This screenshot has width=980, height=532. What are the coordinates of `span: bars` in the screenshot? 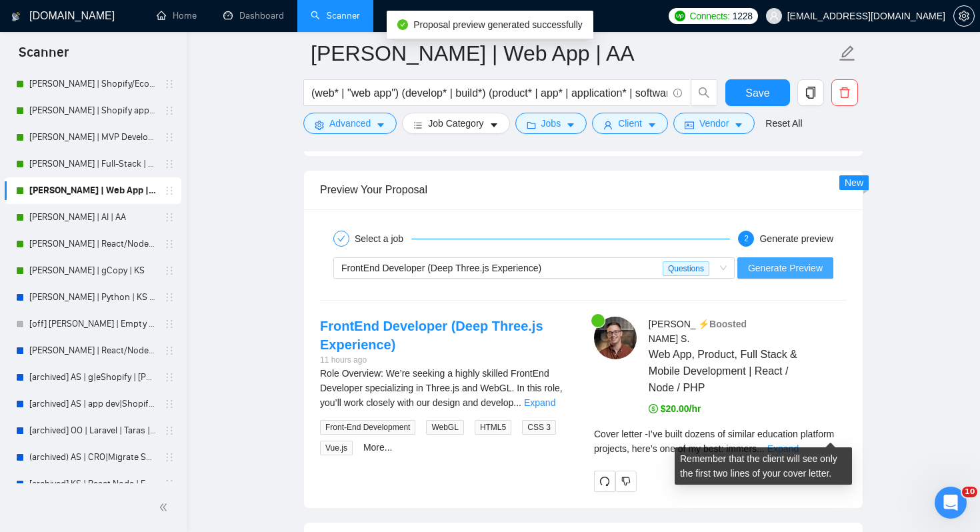 It's located at (418, 124).